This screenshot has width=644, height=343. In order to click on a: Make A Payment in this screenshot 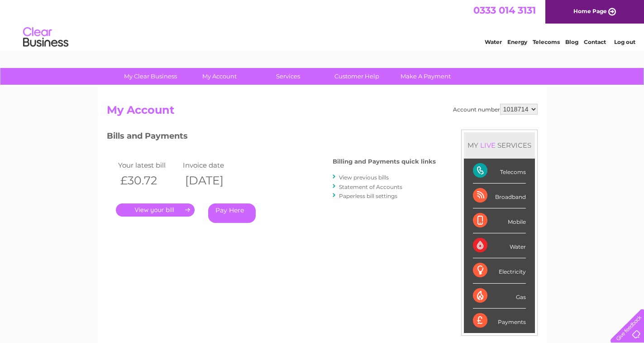, I will do `click(426, 76)`.